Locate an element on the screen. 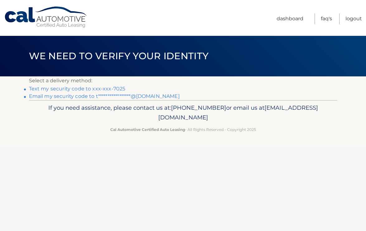 This screenshot has height=231, width=366. a: Dashboard is located at coordinates (290, 19).